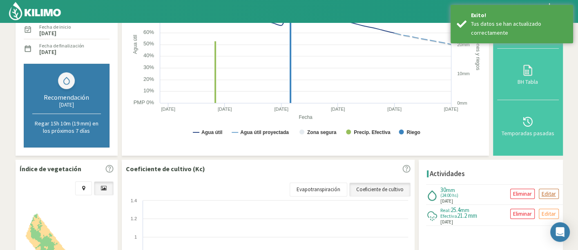  Describe the element at coordinates (413, 132) in the screenshot. I see `text: Riego` at that location.